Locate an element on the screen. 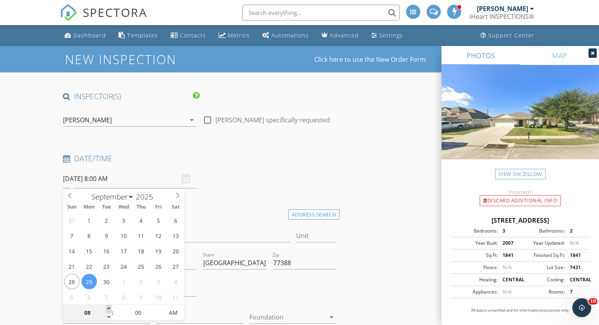  a: Templates is located at coordinates (138, 35).